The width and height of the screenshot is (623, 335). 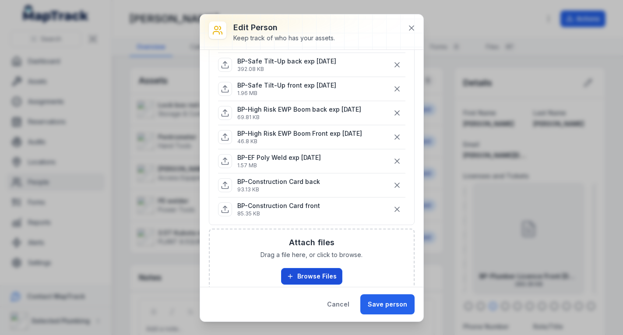 I want to click on p: 85.35 KB, so click(x=279, y=214).